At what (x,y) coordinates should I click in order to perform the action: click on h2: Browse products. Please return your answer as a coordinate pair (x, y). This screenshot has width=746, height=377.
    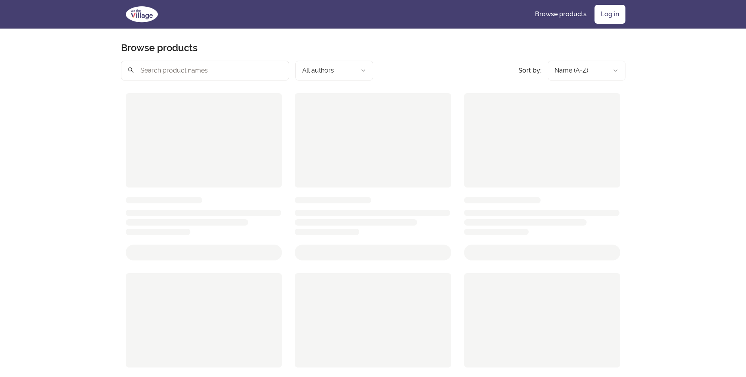
    Looking at the image, I should click on (159, 48).